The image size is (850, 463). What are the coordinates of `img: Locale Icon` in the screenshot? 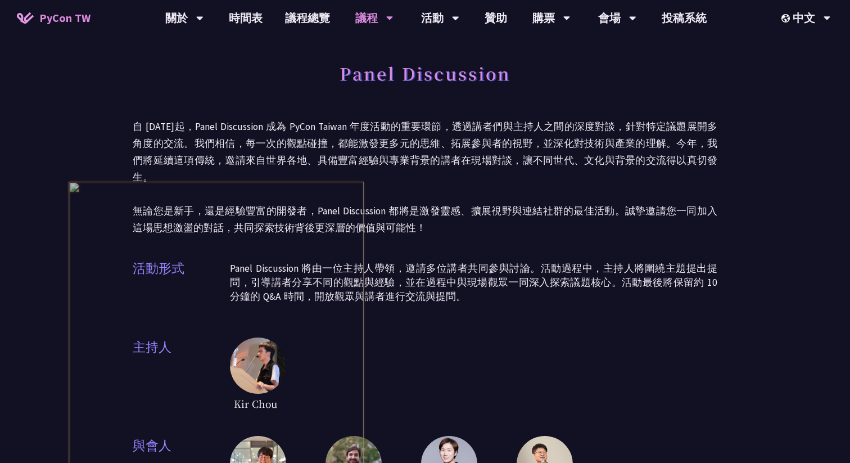 It's located at (787, 18).